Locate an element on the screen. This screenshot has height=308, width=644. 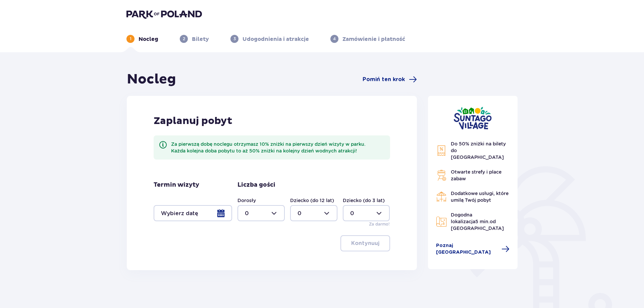
p: Liczba gości is located at coordinates (256, 185).